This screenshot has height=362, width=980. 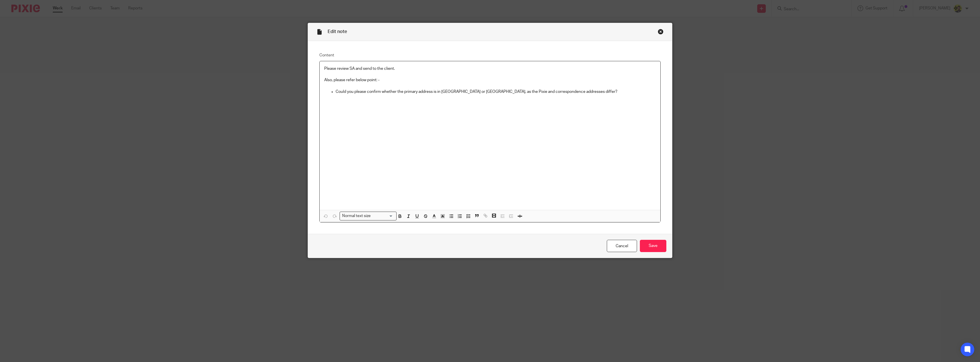 What do you see at coordinates (368, 216) in the screenshot?
I see `div: Search for option` at bounding box center [368, 216].